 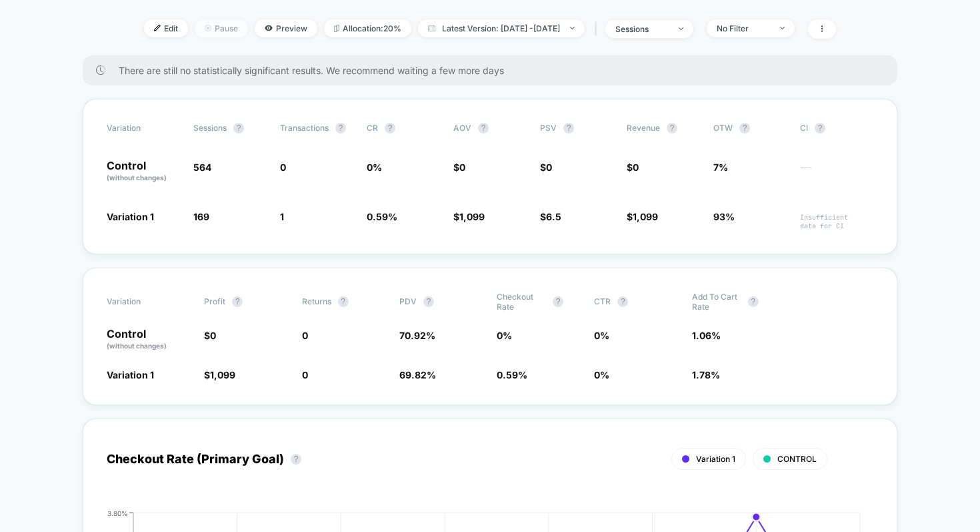 What do you see at coordinates (367, 28) in the screenshot?
I see `span: Allocation: 20%` at bounding box center [367, 28].